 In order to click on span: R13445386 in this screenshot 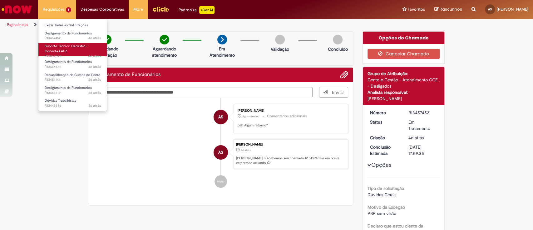, I will do `click(73, 106)`.